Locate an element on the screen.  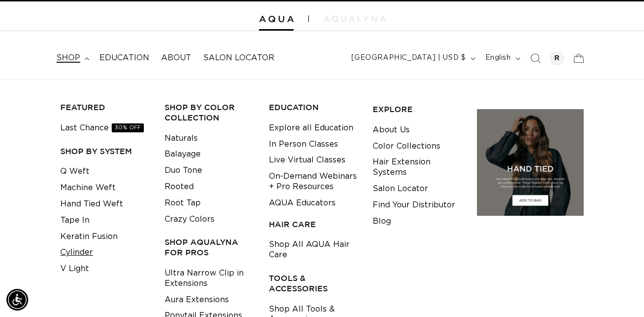
div: Chat Widget is located at coordinates (619, 294).